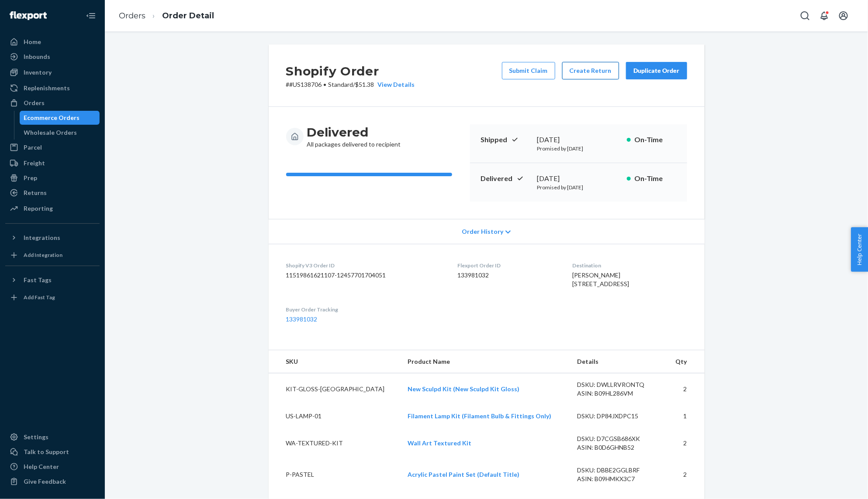  I want to click on div: Wholesale Orders, so click(50, 132).